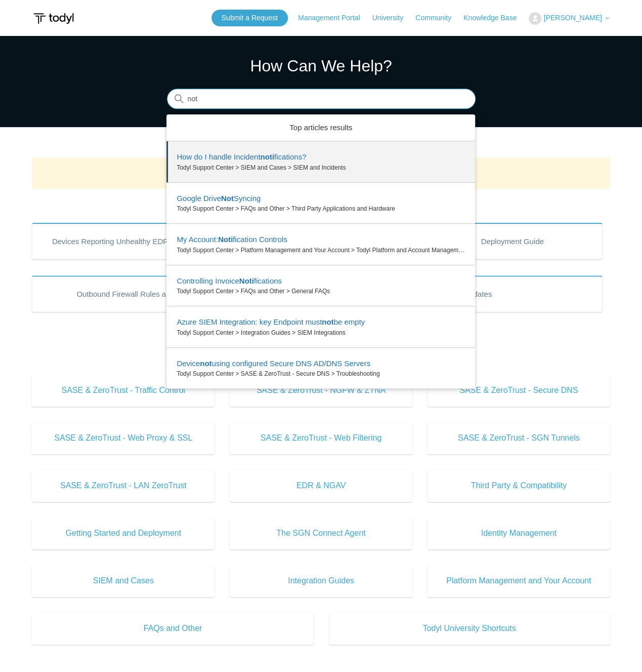 The width and height of the screenshot is (642, 672). What do you see at coordinates (470, 628) in the screenshot?
I see `a: Todyl University Shortcuts` at bounding box center [470, 628].